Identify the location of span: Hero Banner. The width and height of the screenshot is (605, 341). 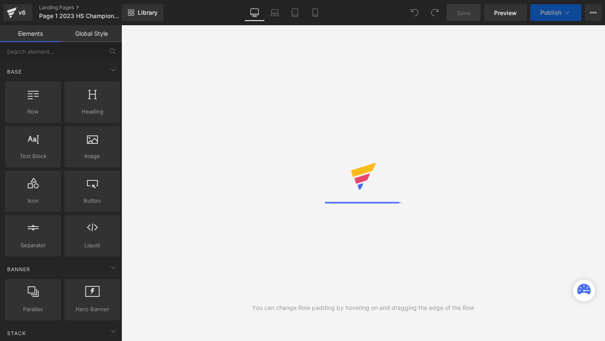
(92, 309).